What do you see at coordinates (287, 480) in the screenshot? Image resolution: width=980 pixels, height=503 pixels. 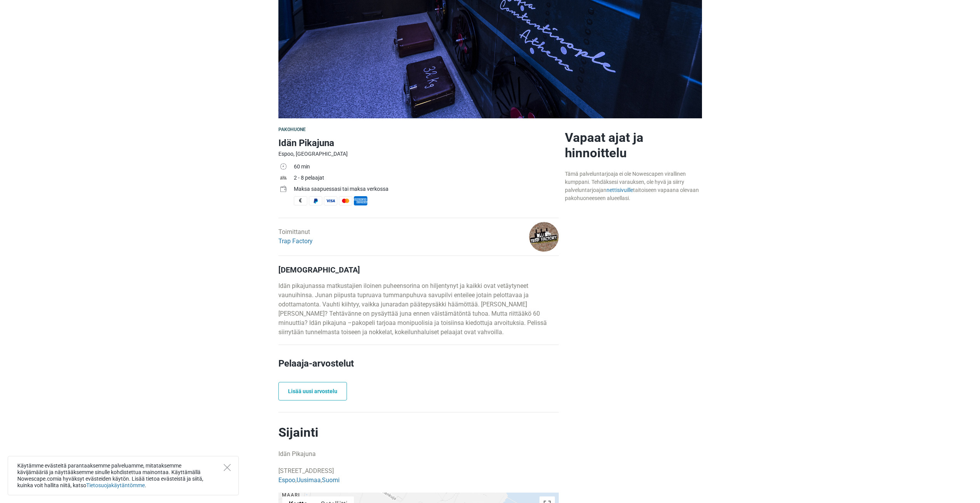 I see `a: Espoo` at bounding box center [287, 480].